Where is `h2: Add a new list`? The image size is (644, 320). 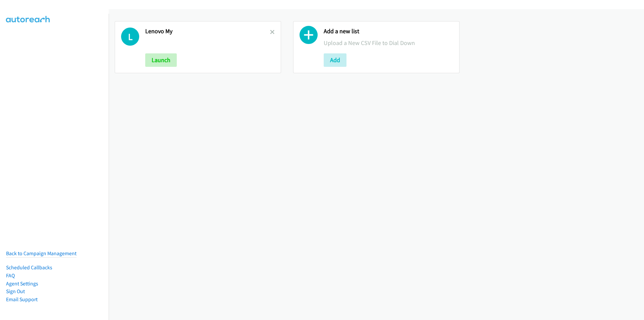
h2: Add a new list is located at coordinates (389, 31).